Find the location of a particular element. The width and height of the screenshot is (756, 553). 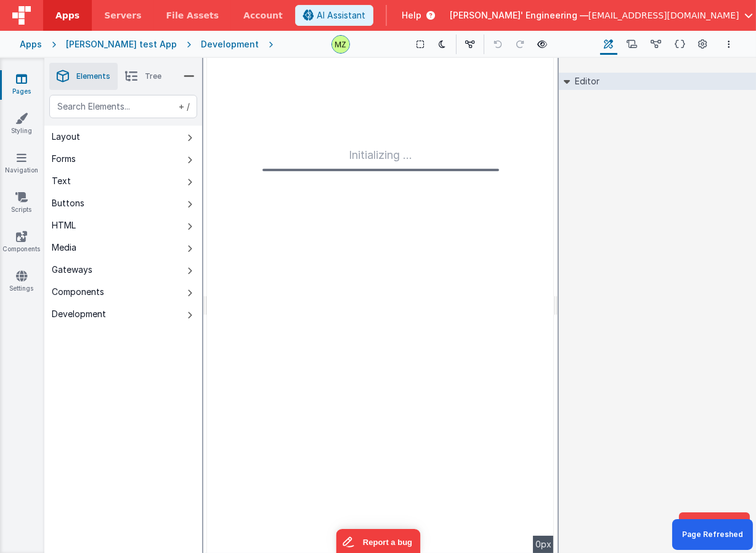

button: Buttons is located at coordinates (123, 203).